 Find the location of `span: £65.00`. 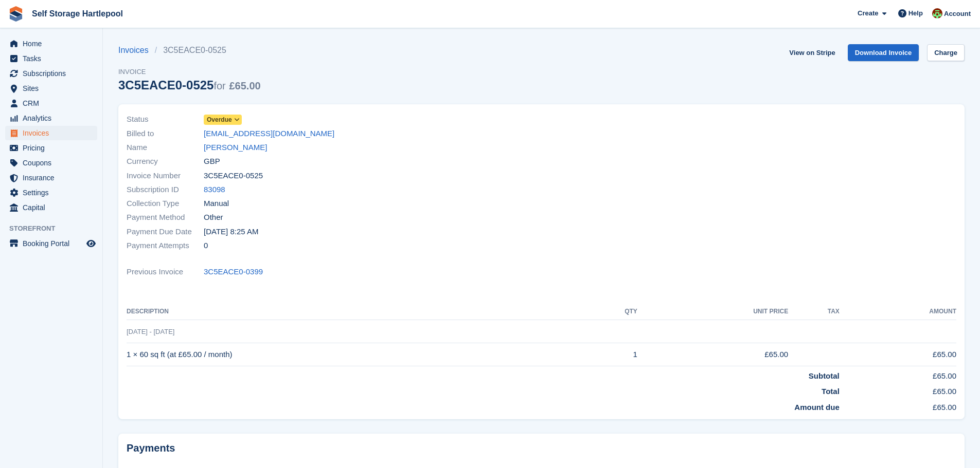

span: £65.00 is located at coordinates (244, 85).